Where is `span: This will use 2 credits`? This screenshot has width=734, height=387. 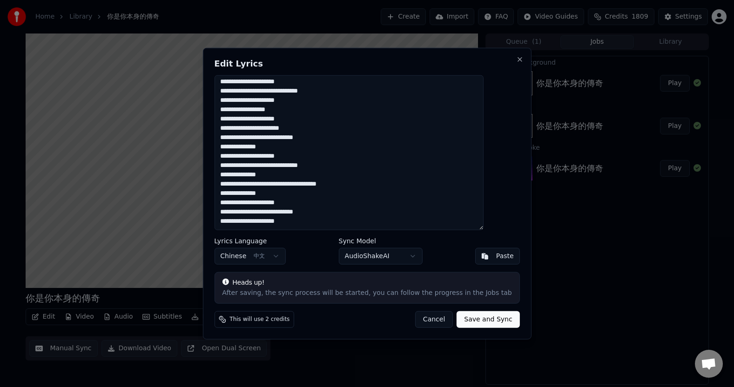 span: This will use 2 credits is located at coordinates (259, 319).